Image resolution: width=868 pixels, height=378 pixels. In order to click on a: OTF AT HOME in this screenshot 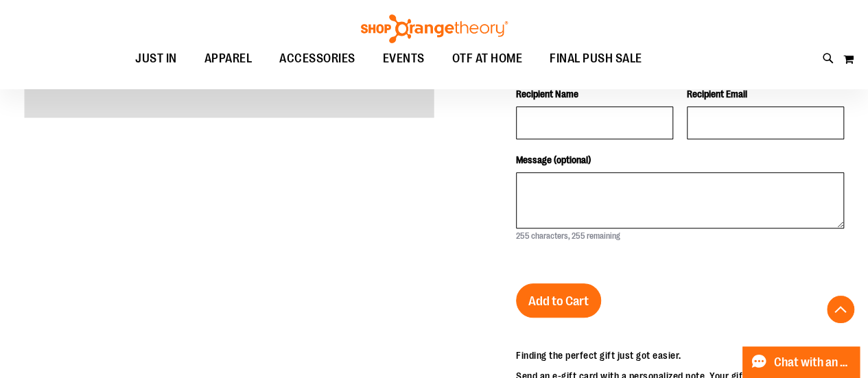, I will do `click(488, 59)`.